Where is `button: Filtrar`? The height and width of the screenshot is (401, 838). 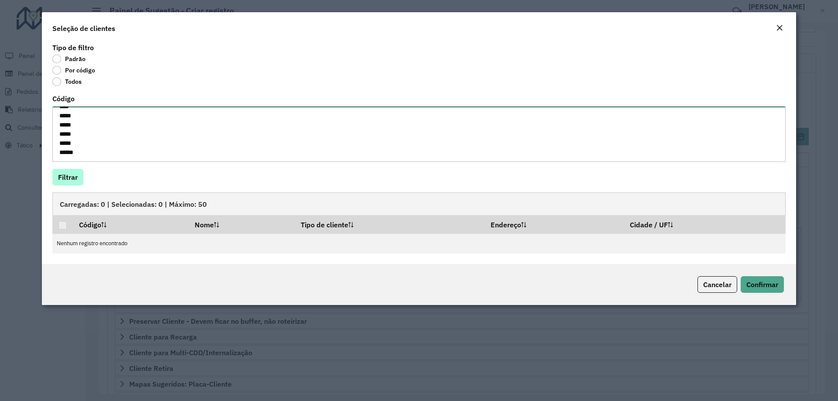
button: Filtrar is located at coordinates (68, 177).